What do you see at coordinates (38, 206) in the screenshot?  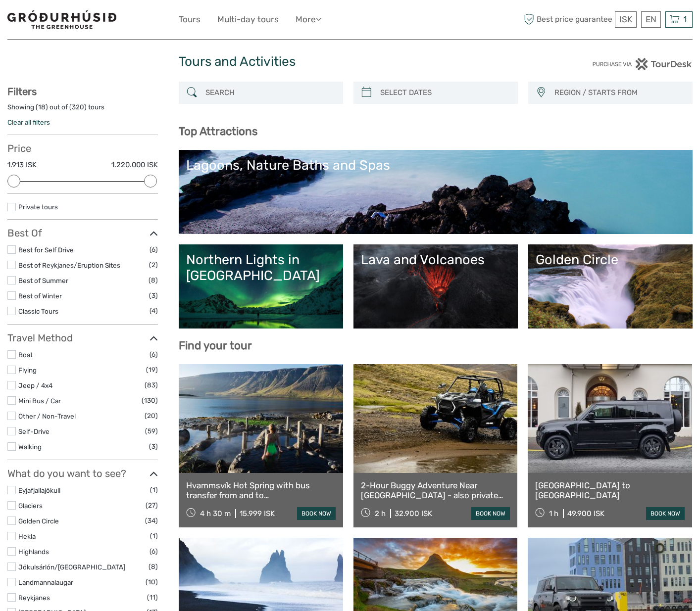 I see `a: Private tours` at bounding box center [38, 206].